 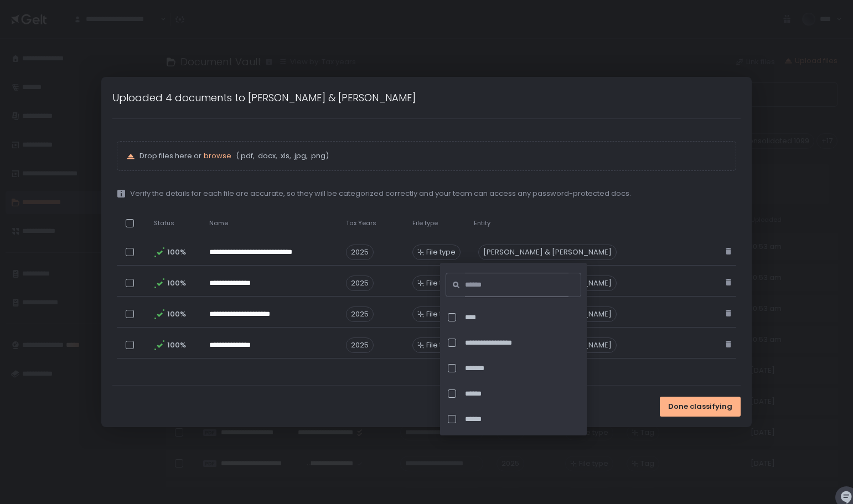 What do you see at coordinates (281, 156) in the screenshot?
I see `span: (.pdf, .docx, .xls, .jpg, .png)` at bounding box center [281, 156].